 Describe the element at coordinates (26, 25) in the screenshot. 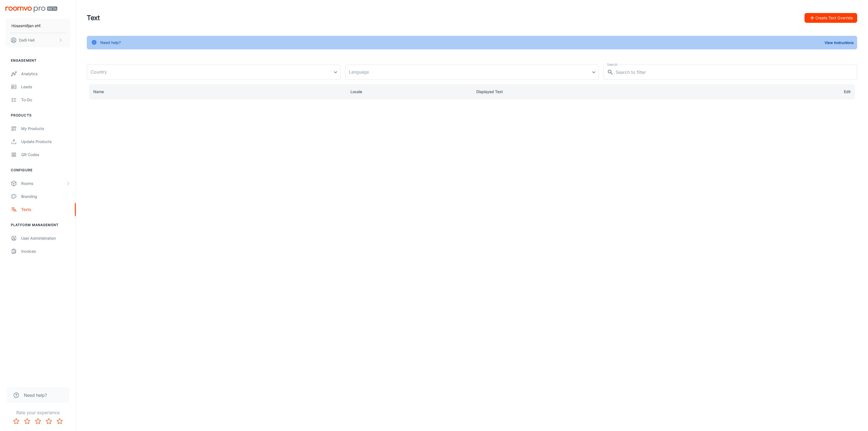

I see `p: Húsasmiðjan ehf.` at that location.